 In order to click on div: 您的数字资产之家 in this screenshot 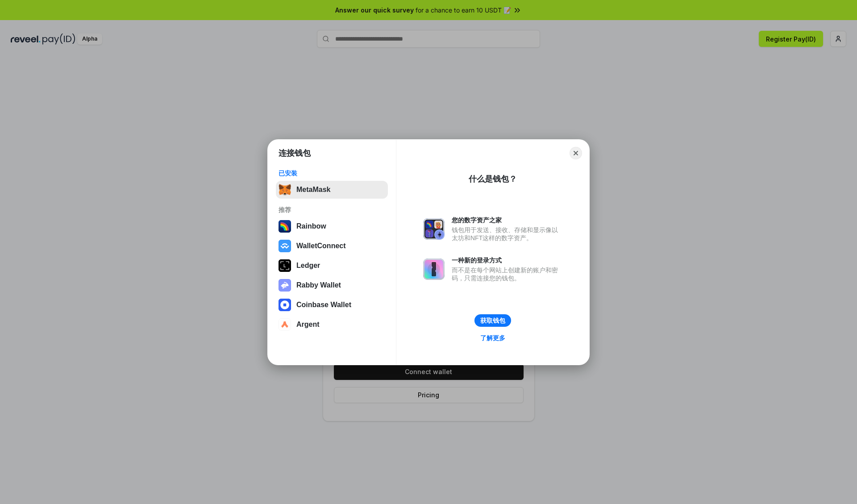, I will do `click(507, 220)`.